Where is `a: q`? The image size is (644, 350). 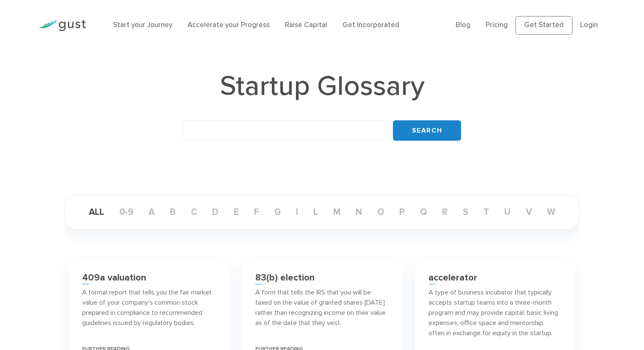 a: q is located at coordinates (424, 212).